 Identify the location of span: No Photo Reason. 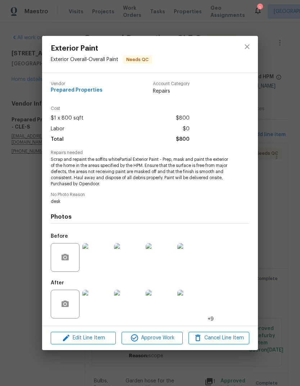
(150, 195).